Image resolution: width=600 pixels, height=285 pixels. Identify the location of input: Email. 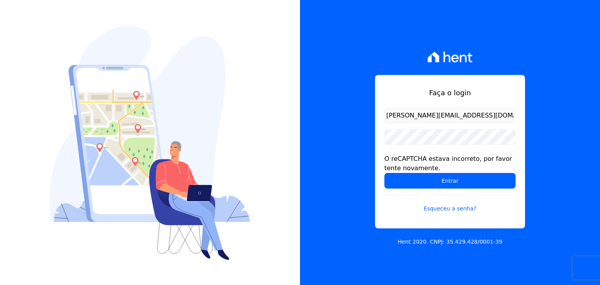
(450, 115).